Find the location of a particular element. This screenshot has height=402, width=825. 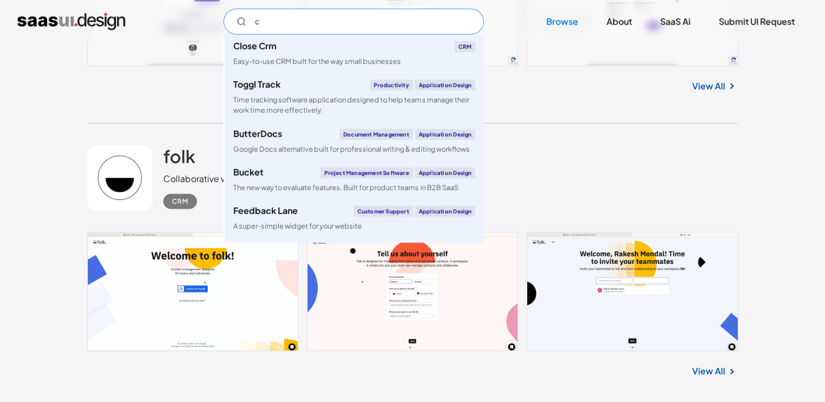

input: Search UI designs you're looking for... is located at coordinates (354, 22).